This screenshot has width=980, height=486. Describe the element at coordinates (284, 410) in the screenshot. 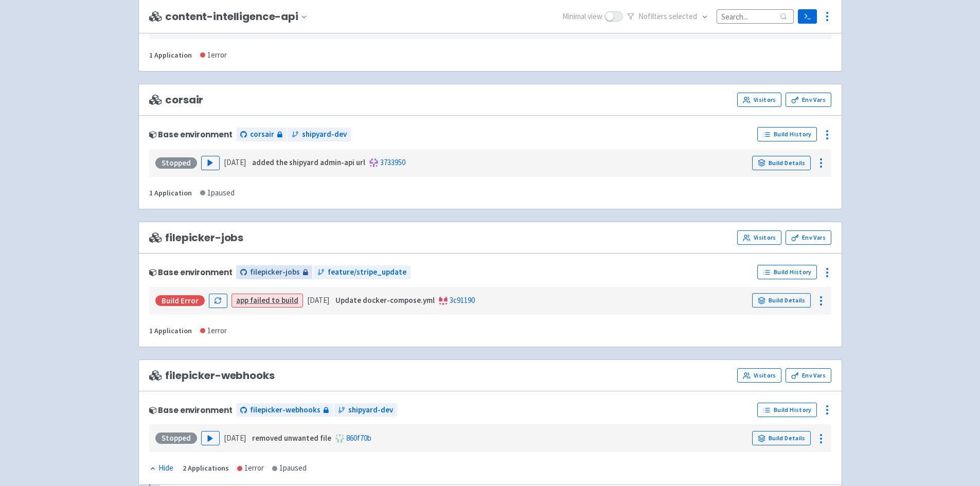

I see `a: filepicker-webhooks` at that location.